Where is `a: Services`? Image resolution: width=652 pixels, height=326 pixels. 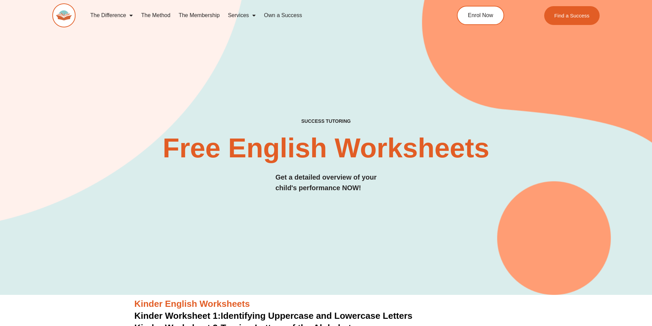
a: Services is located at coordinates (242, 15).